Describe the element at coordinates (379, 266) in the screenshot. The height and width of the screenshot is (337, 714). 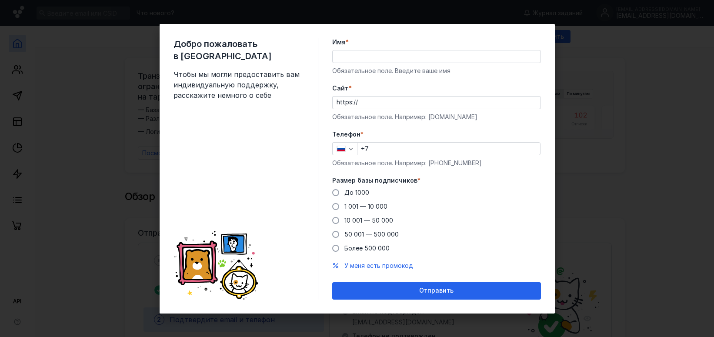
I see `button: У меня есть промокод` at that location.